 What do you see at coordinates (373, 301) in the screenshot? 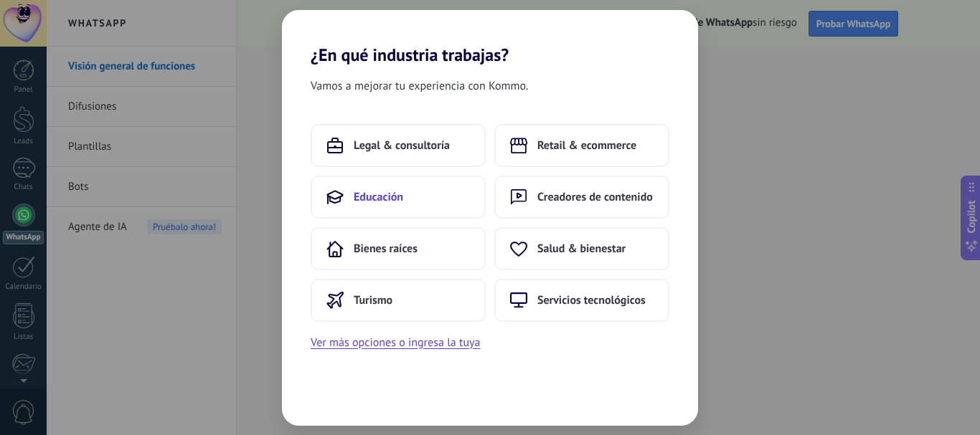
I see `span: Turismo` at bounding box center [373, 301].